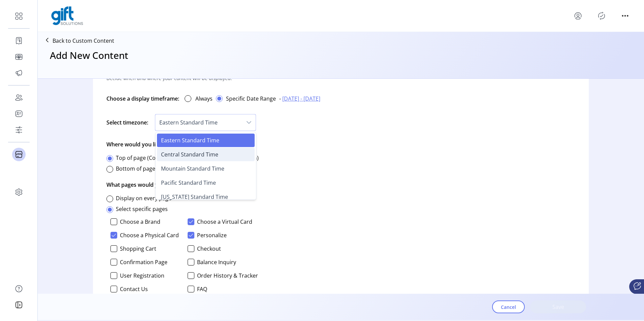 The height and width of the screenshot is (321, 644). I want to click on button: Cancel, so click(508, 307).